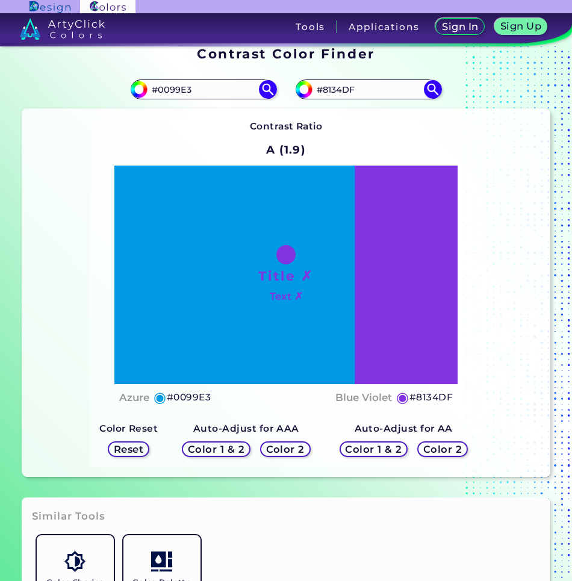  What do you see at coordinates (368, 89) in the screenshot?
I see `input: type color 2..` at bounding box center [368, 89].